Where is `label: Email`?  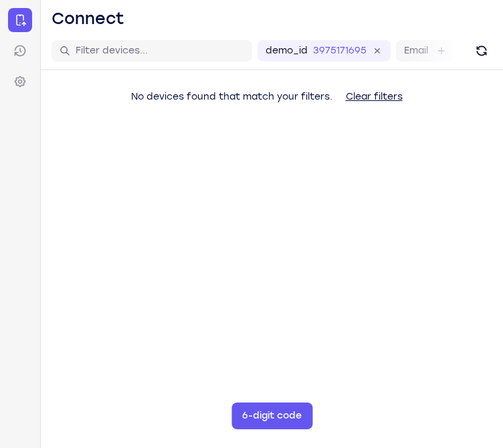 label: Email is located at coordinates (416, 51).